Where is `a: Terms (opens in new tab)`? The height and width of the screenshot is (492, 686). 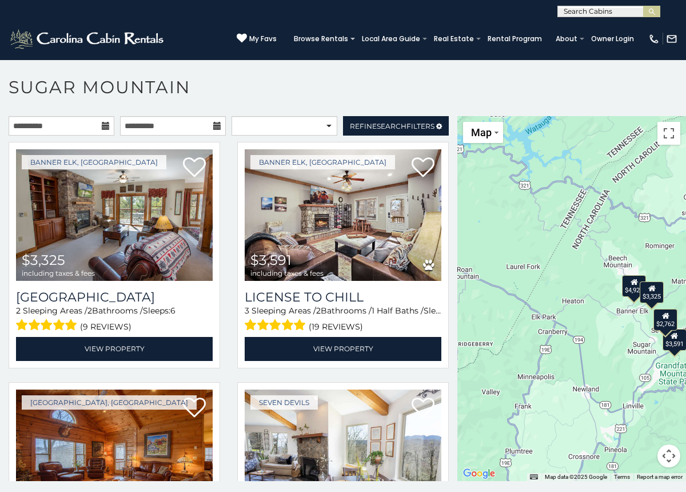
a: Terms (opens in new tab) is located at coordinates (622, 476).